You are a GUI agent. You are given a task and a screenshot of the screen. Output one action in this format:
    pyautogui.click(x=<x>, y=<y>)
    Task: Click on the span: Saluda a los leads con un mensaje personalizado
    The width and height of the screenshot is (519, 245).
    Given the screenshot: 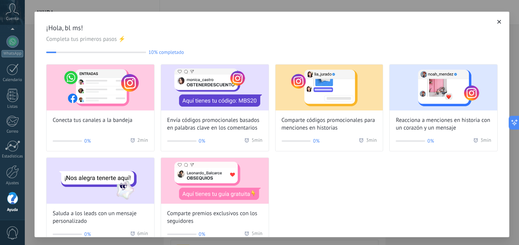 What is the action you would take?
    pyautogui.click(x=100, y=217)
    